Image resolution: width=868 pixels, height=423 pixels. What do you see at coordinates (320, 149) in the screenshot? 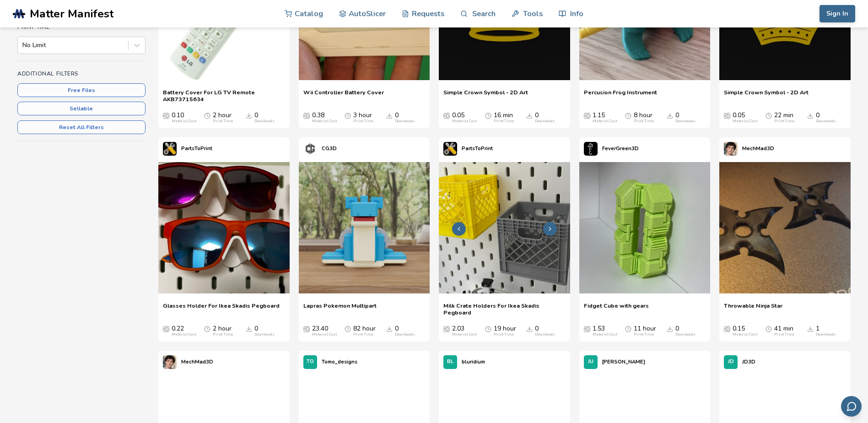
I see `a: CG3D's profileCG3D` at bounding box center [320, 149].